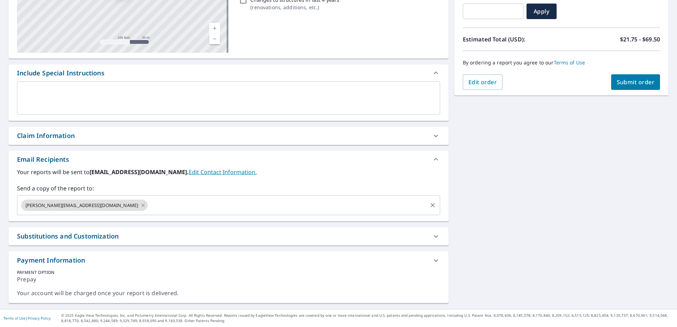  Describe the element at coordinates (433, 205) in the screenshot. I see `button: Clear` at that location.